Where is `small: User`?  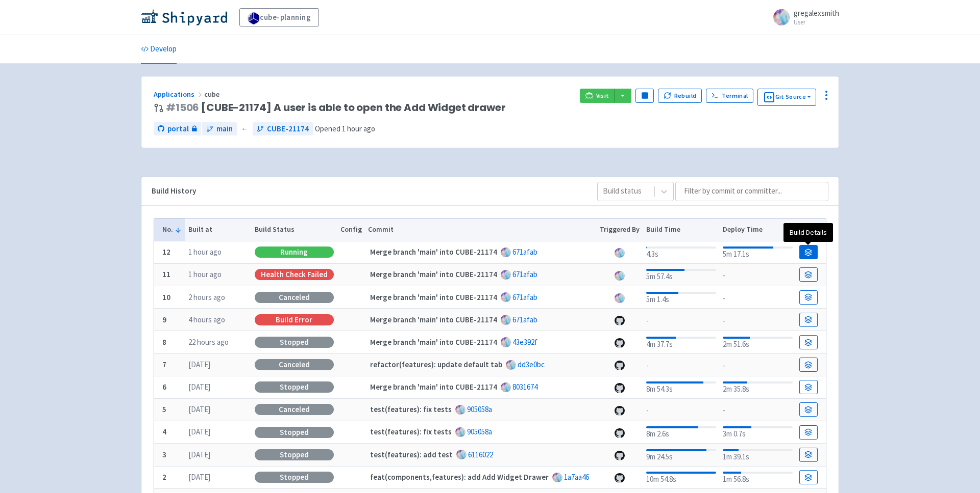
small: User is located at coordinates (816, 22).